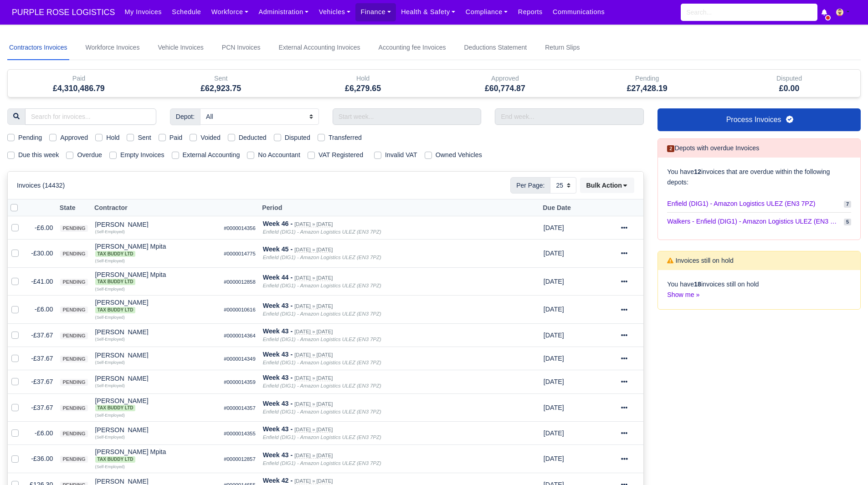 The height and width of the screenshot is (485, 868). Describe the element at coordinates (697, 285) in the screenshot. I see `strong: 18` at that location.